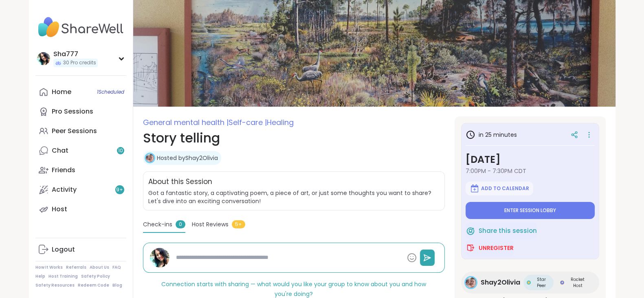 The image size is (644, 298). Describe the element at coordinates (530, 171) in the screenshot. I see `span: 7:00PM - 7:30PM CDT` at that location.